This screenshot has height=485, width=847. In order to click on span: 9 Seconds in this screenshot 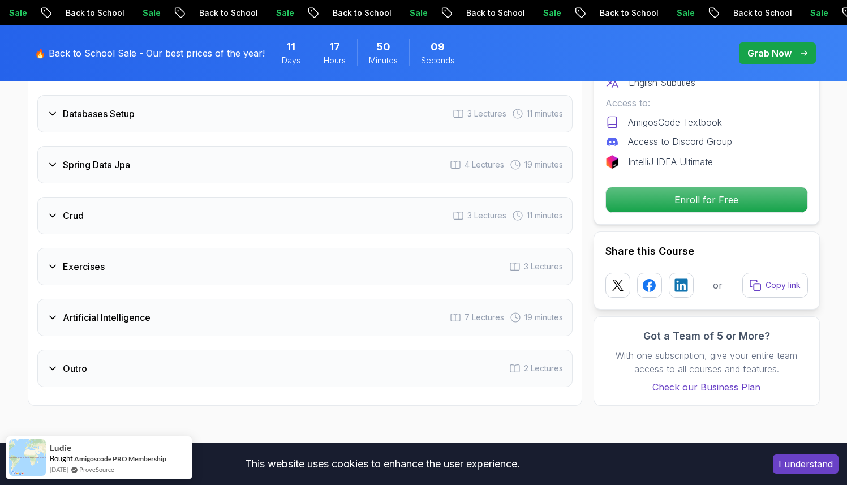, I will do `click(438, 47)`.